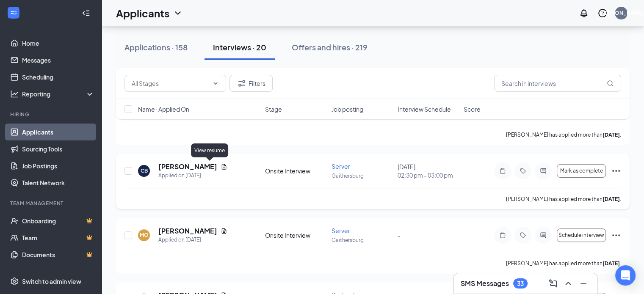 This screenshot has height=294, width=644. What do you see at coordinates (156, 47) in the screenshot?
I see `div: Applications · 158` at bounding box center [156, 47].